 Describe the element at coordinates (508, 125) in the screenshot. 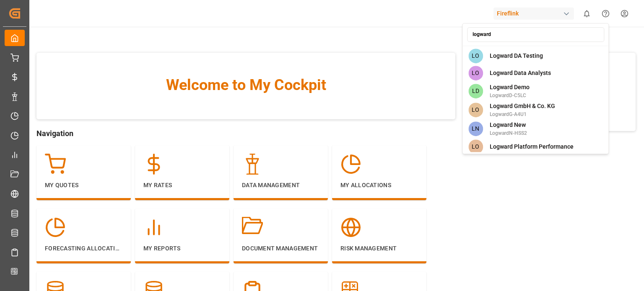

I see `span: Logward New` at that location.